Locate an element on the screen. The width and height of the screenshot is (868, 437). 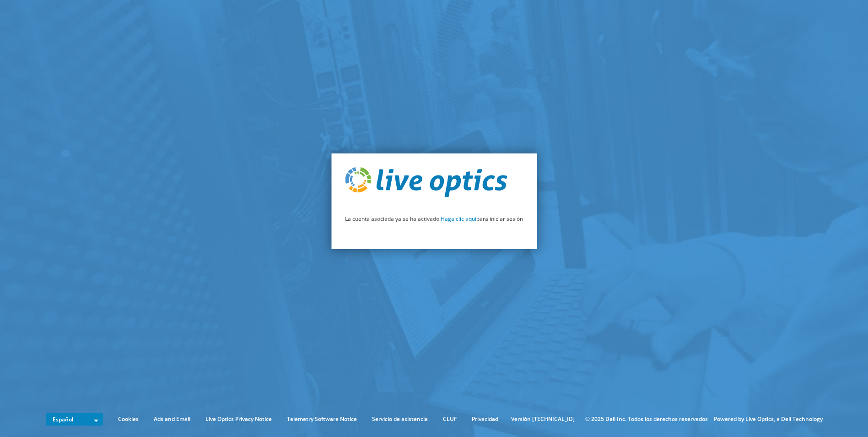
a: Telemetry Software Notice is located at coordinates (322, 419).